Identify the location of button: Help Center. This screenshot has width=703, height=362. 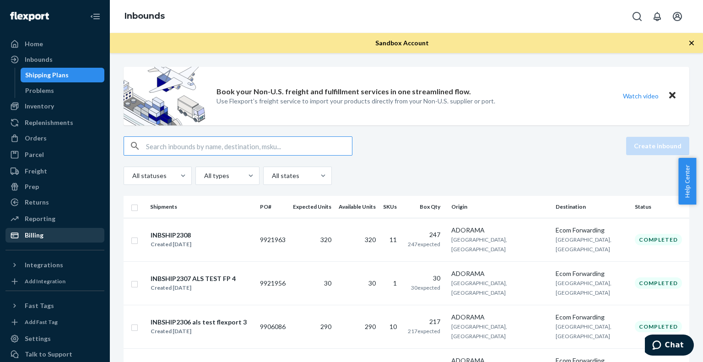
(687, 181).